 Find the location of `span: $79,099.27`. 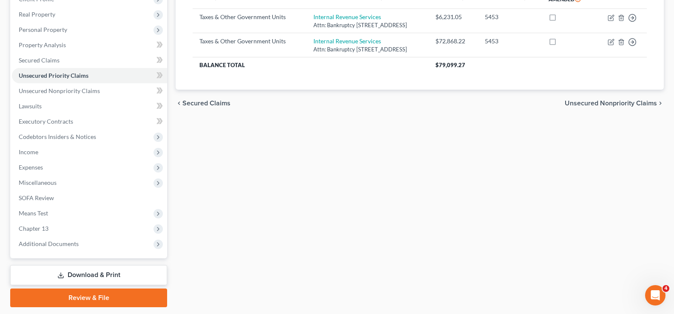

span: $79,099.27 is located at coordinates (451, 65).